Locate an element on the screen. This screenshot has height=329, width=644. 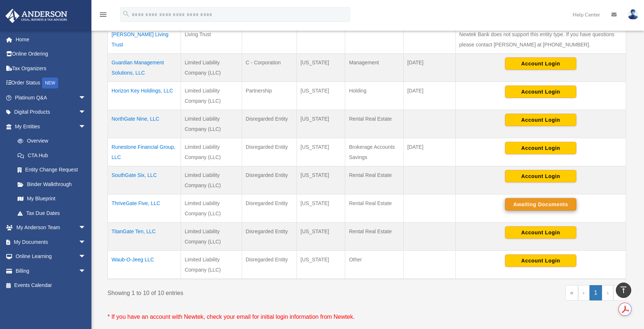
a: Entity Change Request is located at coordinates (52, 170).